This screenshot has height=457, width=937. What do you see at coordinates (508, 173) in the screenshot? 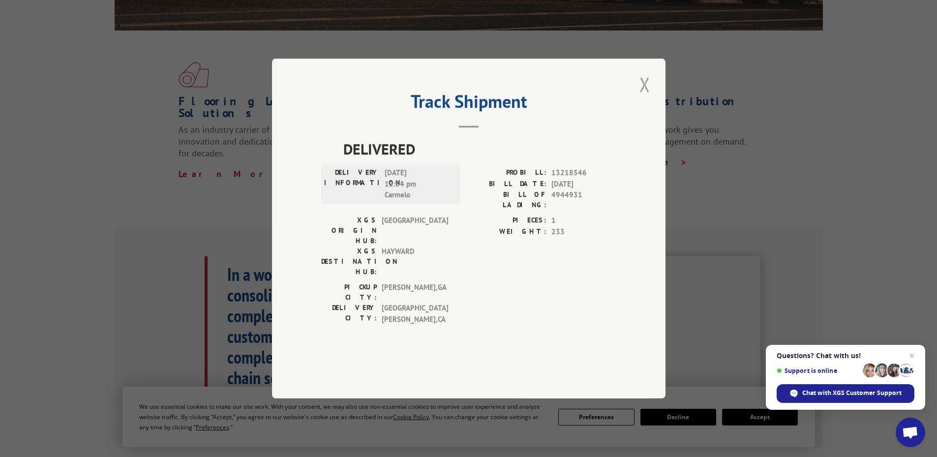
I see `label: PROBILL:` at bounding box center [508, 173].